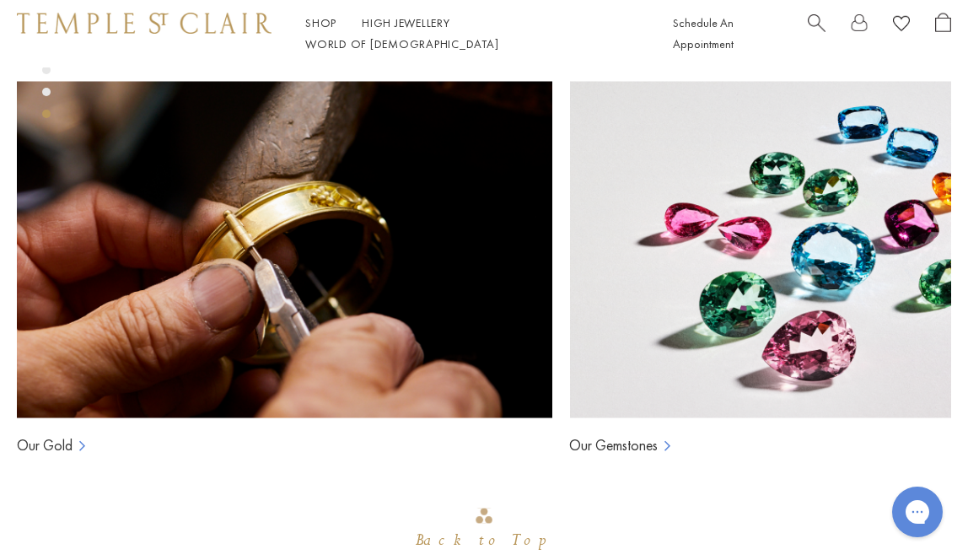 The height and width of the screenshot is (560, 968). Describe the element at coordinates (45, 445) in the screenshot. I see `a: Our Gold` at that location.